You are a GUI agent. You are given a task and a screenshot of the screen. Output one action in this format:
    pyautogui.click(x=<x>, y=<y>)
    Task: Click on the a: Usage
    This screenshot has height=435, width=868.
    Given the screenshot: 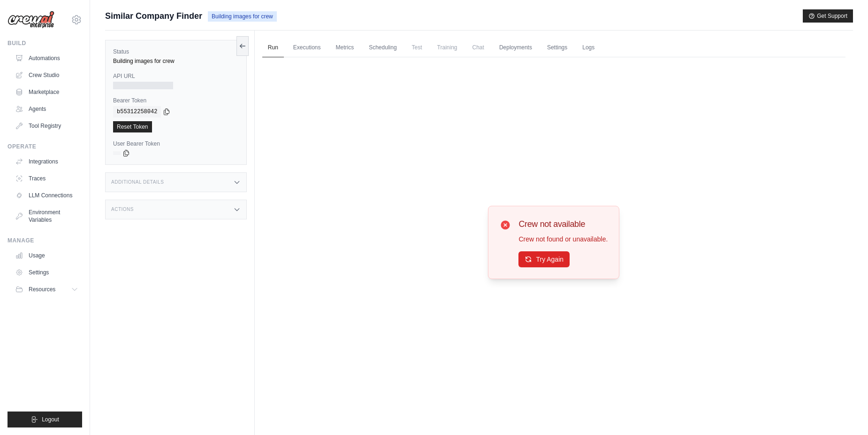 What is the action you would take?
    pyautogui.click(x=47, y=255)
    